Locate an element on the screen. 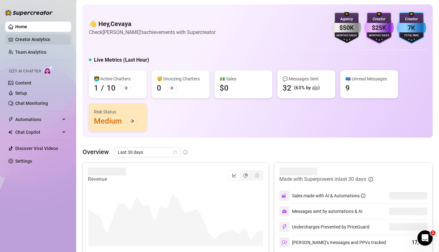  a: Setup is located at coordinates (21, 93).